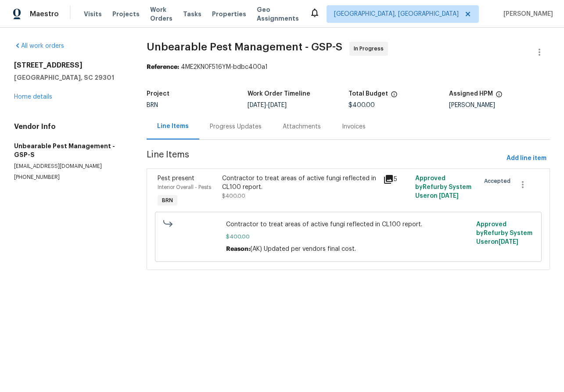 This screenshot has height=392, width=564. I want to click on h5: Assigned HPM, so click(471, 94).